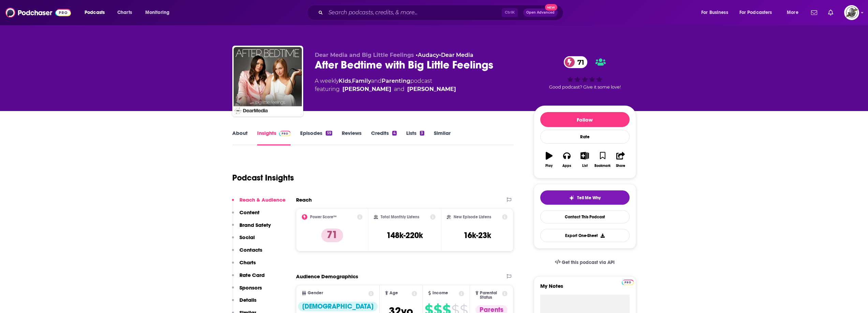 The height and width of the screenshot is (313, 868). Describe the element at coordinates (585, 87) in the screenshot. I see `span: Good podcast? Give it some love!` at that location.